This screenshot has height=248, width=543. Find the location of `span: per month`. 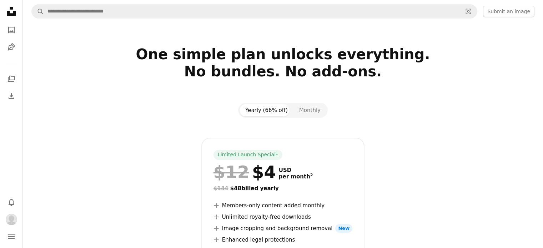

span: per month is located at coordinates (296, 177).